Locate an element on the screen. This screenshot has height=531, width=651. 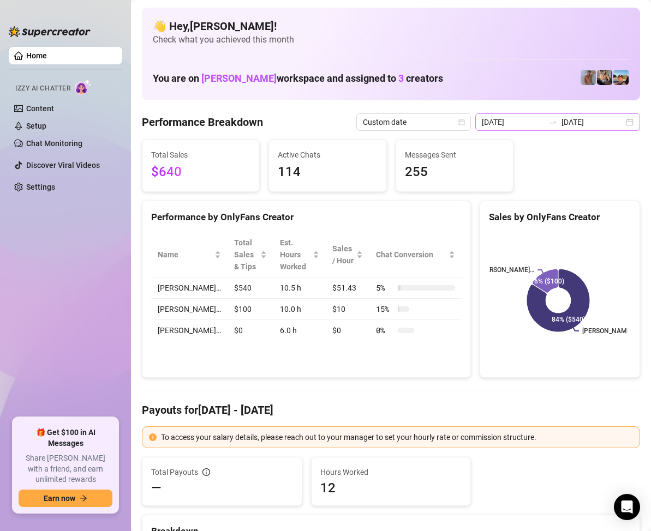
span: Total Sales & Tips is located at coordinates (246, 255).